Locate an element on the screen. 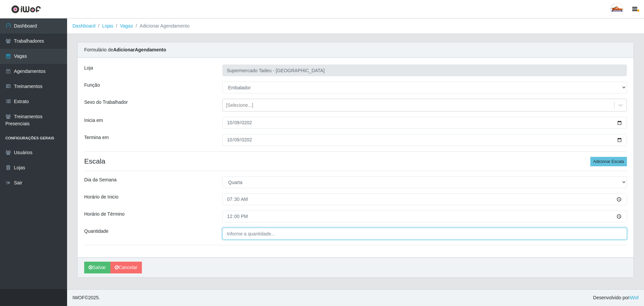 This screenshot has height=306, width=644. h4: Escala is located at coordinates (356, 161).